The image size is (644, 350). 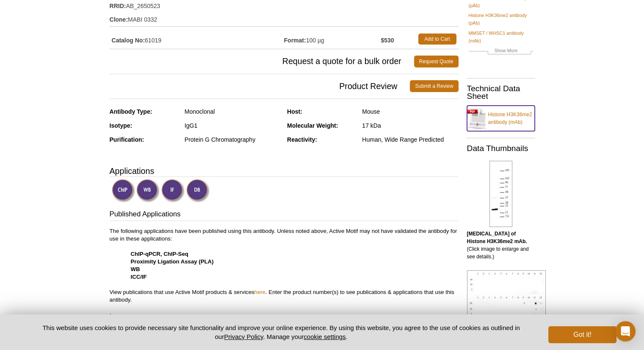 What do you see at coordinates (312, 126) in the screenshot?
I see `strong: Molecular Weight:` at bounding box center [312, 126].